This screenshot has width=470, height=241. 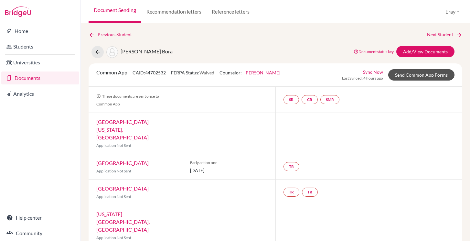 What do you see at coordinates (40, 47) in the screenshot?
I see `a: Students` at bounding box center [40, 47].